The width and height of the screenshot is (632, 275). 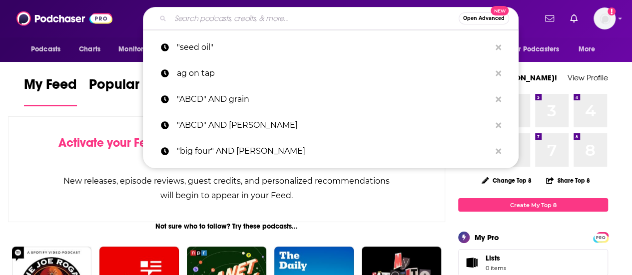 What do you see at coordinates (131, 91) in the screenshot?
I see `a: Popular Feed` at bounding box center [131, 91].